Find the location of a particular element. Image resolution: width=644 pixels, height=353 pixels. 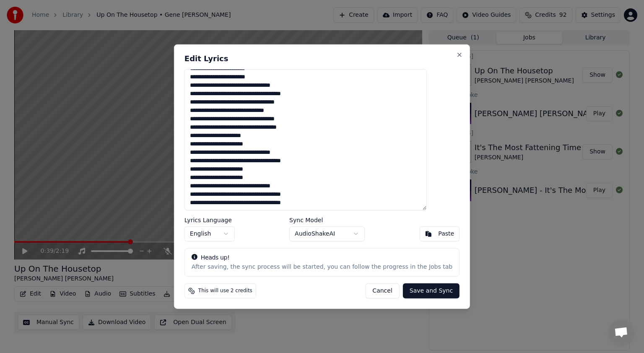

button: Save and Sync is located at coordinates (431, 290).